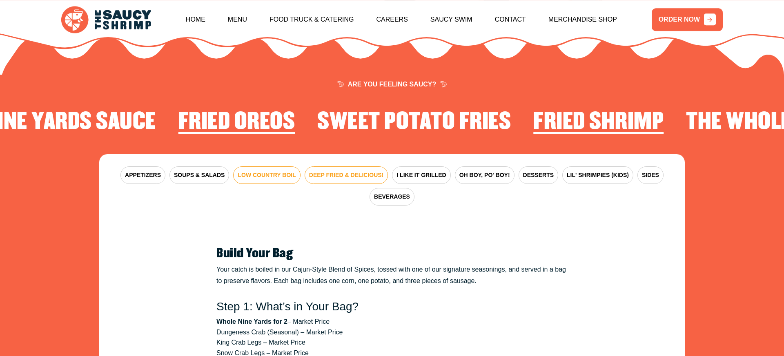  Describe the element at coordinates (199, 175) in the screenshot. I see `button: SOUPS & SALADS` at that location.